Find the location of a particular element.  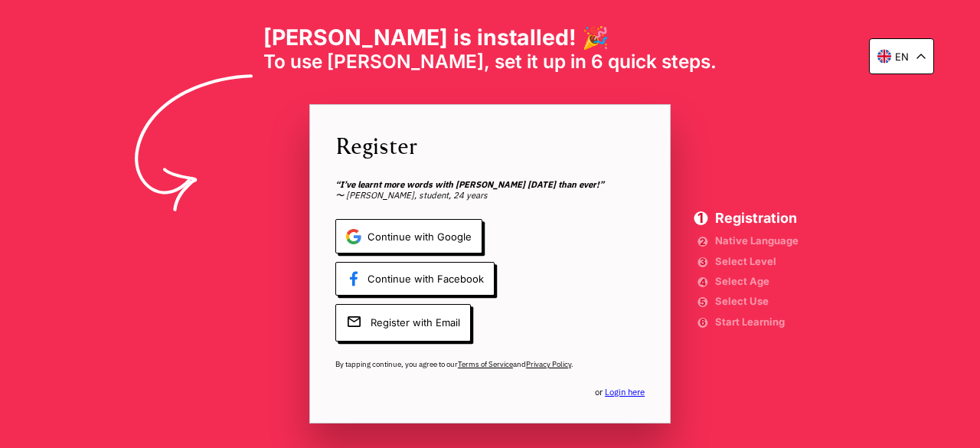

span: Start Learning is located at coordinates (756, 322).